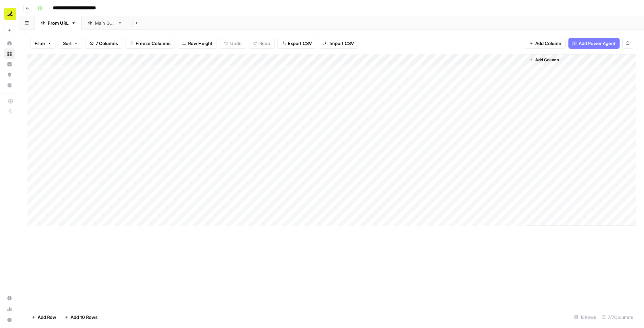 This screenshot has width=644, height=328. I want to click on button: 7 Columns, so click(104, 43).